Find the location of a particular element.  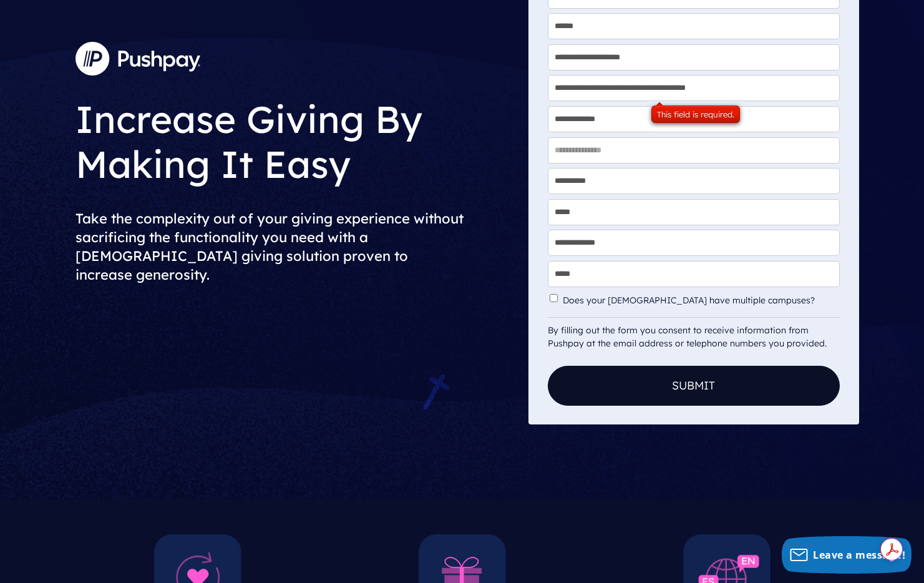

span: Leave a message! is located at coordinates (859, 555).